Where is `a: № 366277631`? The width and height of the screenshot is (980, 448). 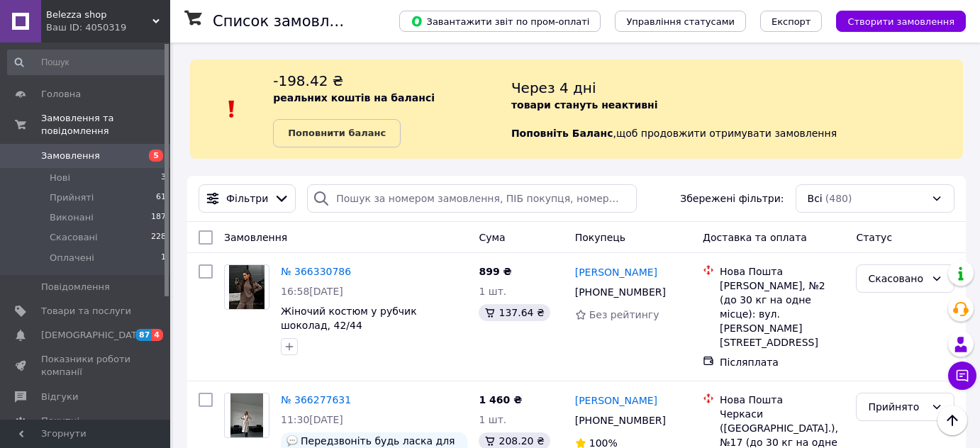
a: № 366277631 is located at coordinates (316, 400).